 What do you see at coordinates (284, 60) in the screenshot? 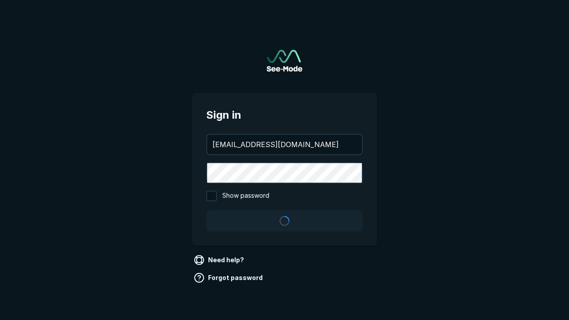
I see `img: See-Mode Logo` at bounding box center [284, 60].